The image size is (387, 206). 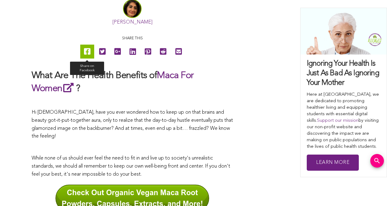 I want to click on span: While none of us should ever feel the need to fit in and live up to society's unrealistic standar..., so click(x=131, y=166).